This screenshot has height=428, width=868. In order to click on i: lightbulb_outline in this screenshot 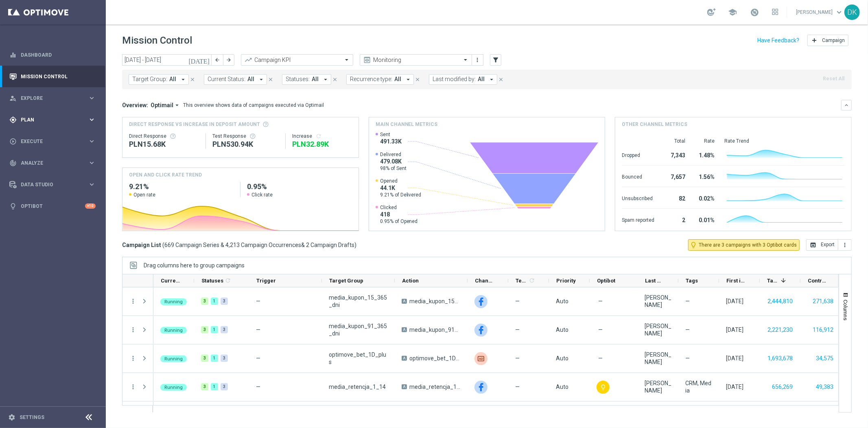, I will do `click(603, 387)`.